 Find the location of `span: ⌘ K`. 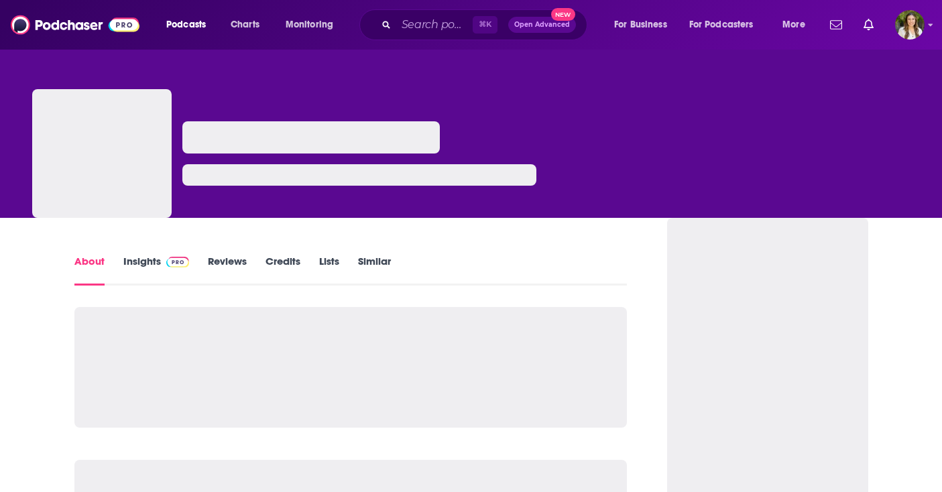

span: ⌘ K is located at coordinates (485, 25).